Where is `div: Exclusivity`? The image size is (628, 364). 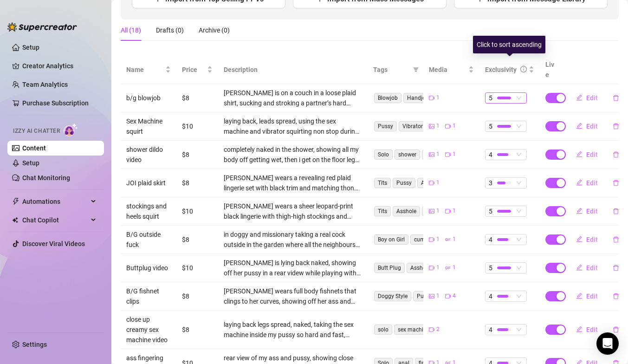
div: Exclusivity is located at coordinates (501, 70).